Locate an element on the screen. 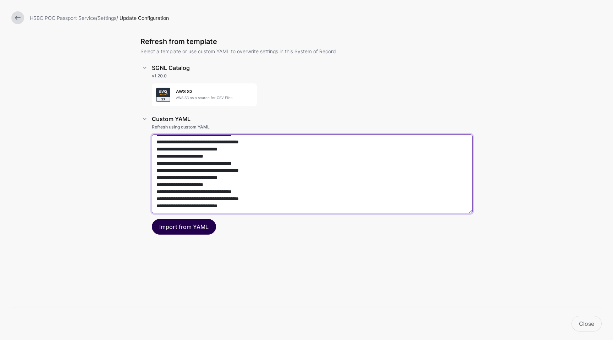 This screenshot has width=613, height=340. p: AWS S3 as a source for CSV Files is located at coordinates (214, 97).